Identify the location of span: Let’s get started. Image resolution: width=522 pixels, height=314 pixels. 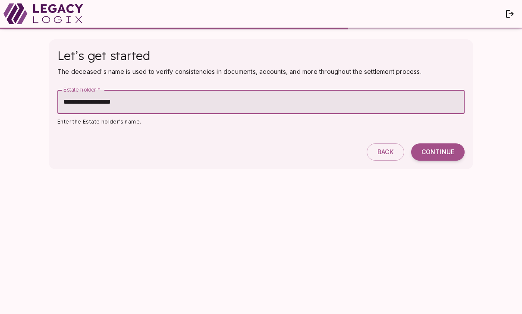
(104, 55).